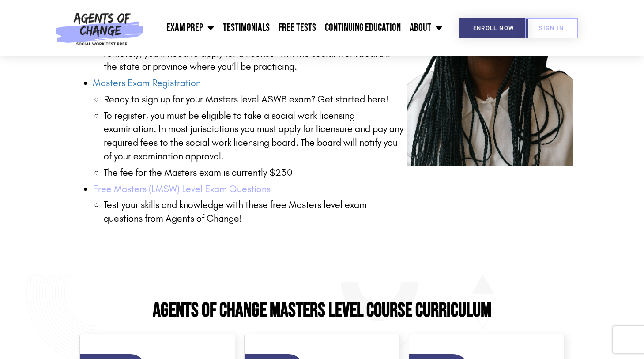  Describe the element at coordinates (297, 28) in the screenshot. I see `a: Free Tests` at that location.